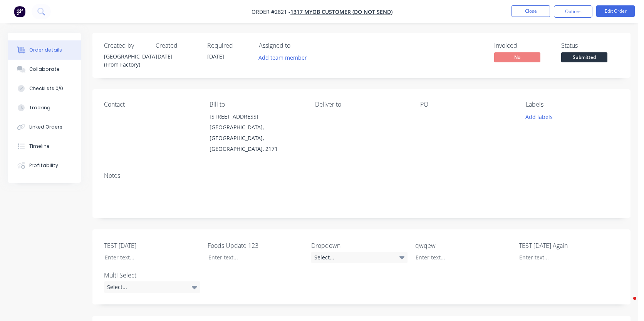 The width and height of the screenshot is (644, 321). What do you see at coordinates (517, 57) in the screenshot?
I see `span: No` at bounding box center [517, 57].